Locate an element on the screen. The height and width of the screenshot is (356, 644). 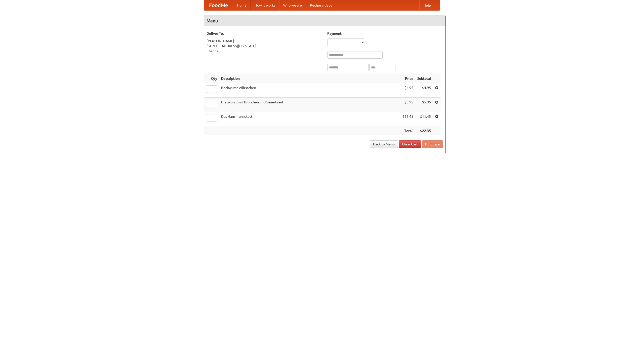
h4: Menu is located at coordinates (325, 21).